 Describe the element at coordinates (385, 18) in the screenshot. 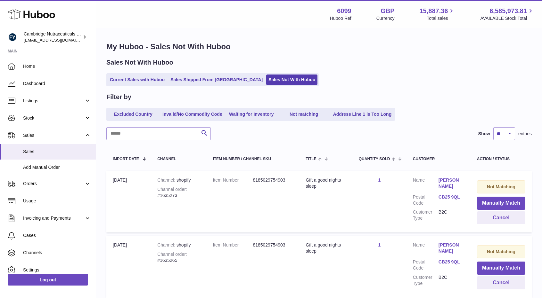

I see `div: Currency` at that location.